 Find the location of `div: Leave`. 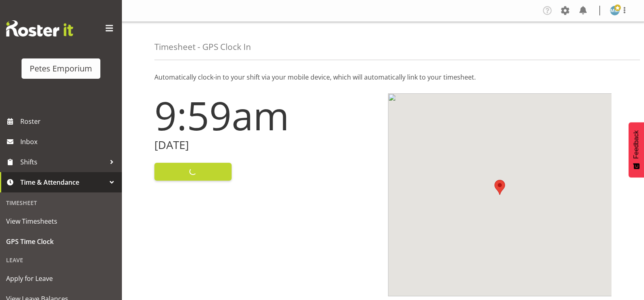

div: Leave is located at coordinates (61, 260).